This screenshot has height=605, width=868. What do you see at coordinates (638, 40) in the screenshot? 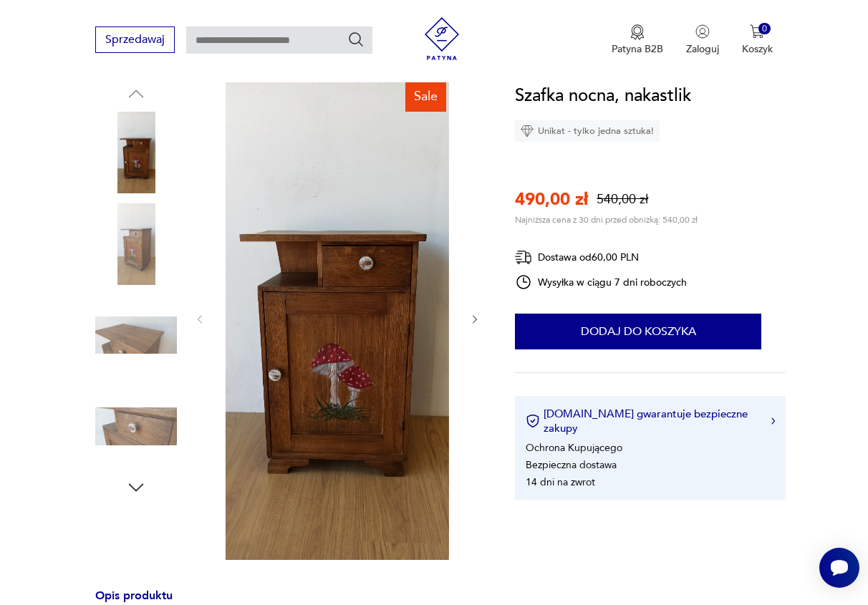
I see `button: Patyna B2B` at bounding box center [638, 40].